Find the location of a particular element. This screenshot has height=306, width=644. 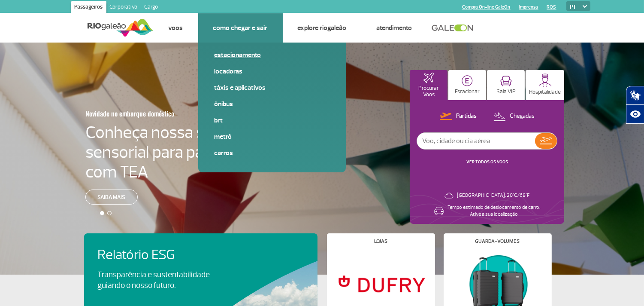

button: Partidas is located at coordinates (458, 116).